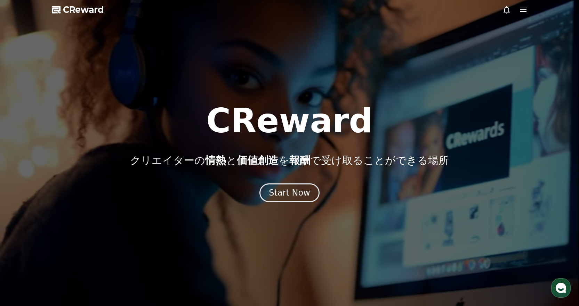  I want to click on div: Start Now, so click(289, 193).